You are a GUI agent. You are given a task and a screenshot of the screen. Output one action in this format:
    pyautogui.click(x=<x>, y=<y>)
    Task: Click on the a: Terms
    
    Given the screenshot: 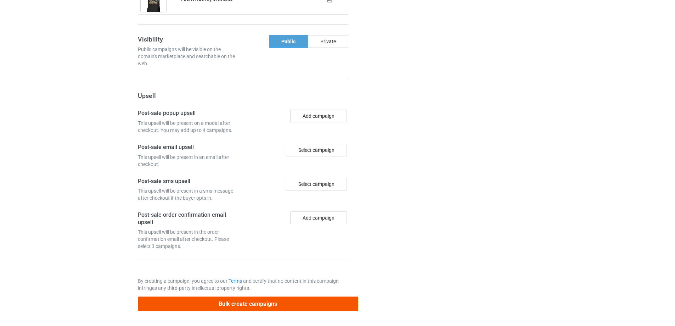 What is the action you would take?
    pyautogui.click(x=235, y=281)
    